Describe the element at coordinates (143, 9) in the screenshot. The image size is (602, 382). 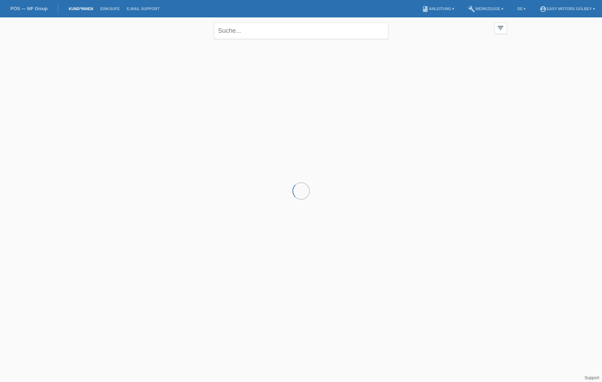
I see `a: E-Mail Support` at that location.